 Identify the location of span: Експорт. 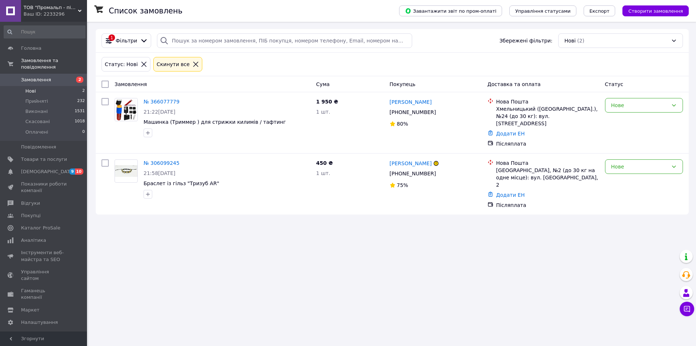
(600, 11).